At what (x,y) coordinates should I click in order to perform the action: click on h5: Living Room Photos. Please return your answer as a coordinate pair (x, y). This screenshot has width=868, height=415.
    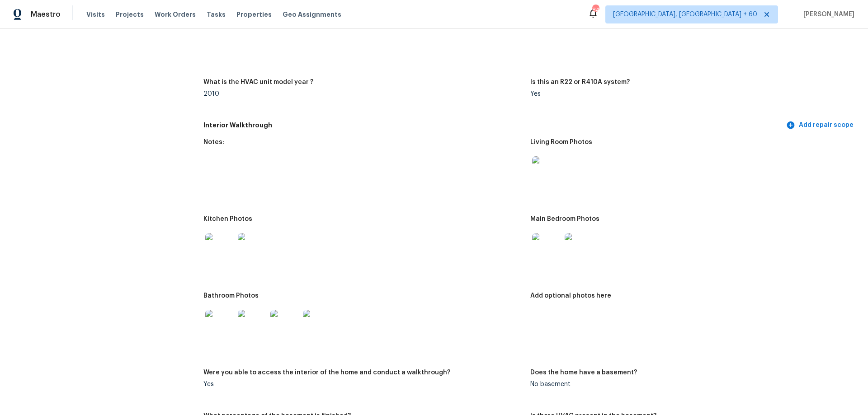
    Looking at the image, I should click on (561, 142).